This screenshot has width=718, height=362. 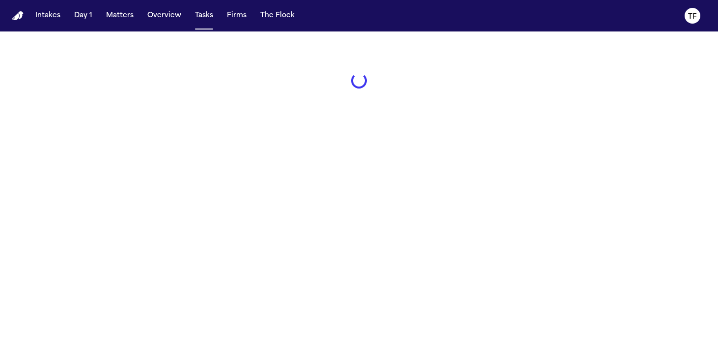 What do you see at coordinates (120, 16) in the screenshot?
I see `button: Matters` at bounding box center [120, 16].